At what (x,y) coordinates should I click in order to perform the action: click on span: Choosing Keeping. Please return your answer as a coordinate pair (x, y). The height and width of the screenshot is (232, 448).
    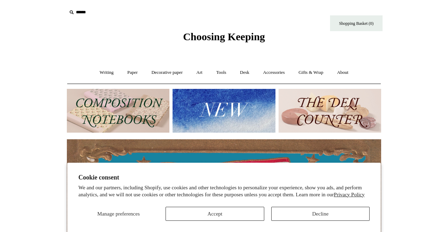
    Looking at the image, I should click on (224, 36).